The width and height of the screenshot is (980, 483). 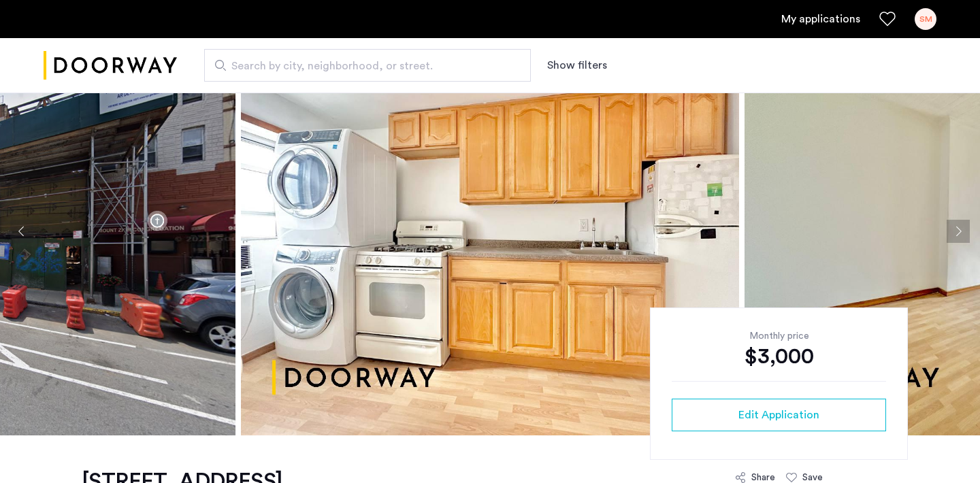 What do you see at coordinates (362, 66) in the screenshot?
I see `span: Search by city, neighborhood, or street.` at bounding box center [362, 66].